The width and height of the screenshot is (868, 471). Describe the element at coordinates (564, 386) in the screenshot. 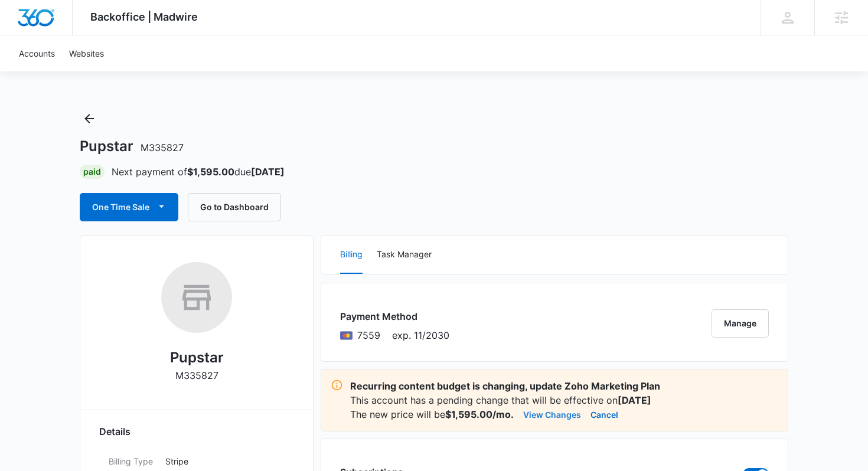

I see `p: Recurring content budget is changing, update Zoho Marketing Plan` at that location.